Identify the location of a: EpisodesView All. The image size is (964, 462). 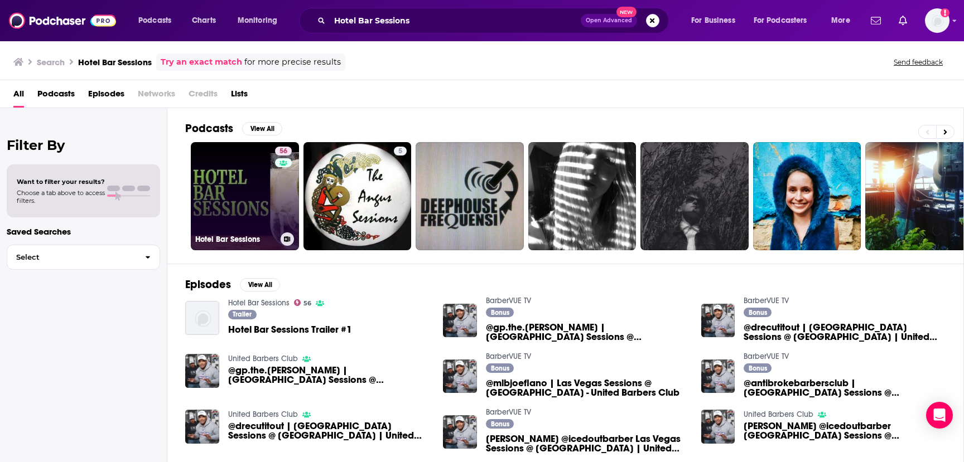
(233, 284).